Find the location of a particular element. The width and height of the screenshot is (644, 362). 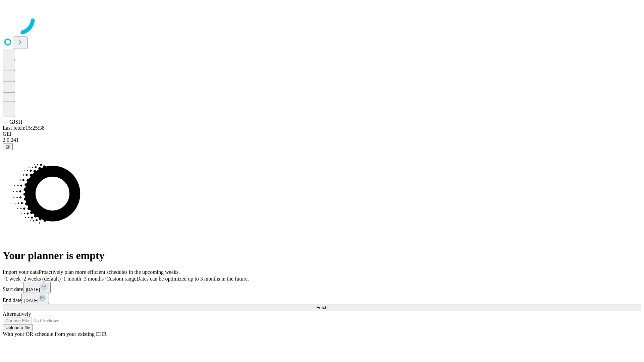

button: Upload a file is located at coordinates (18, 327).